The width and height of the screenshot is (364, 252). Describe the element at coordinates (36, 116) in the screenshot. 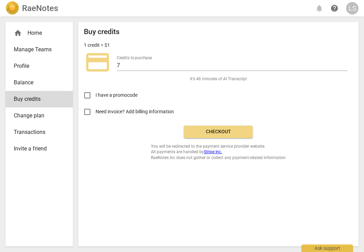

I see `span: Change plan` at that location.